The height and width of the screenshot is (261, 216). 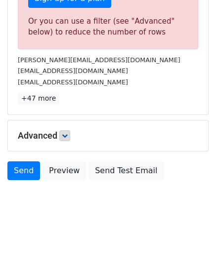 What do you see at coordinates (24, 171) in the screenshot?
I see `a: Send` at bounding box center [24, 171].